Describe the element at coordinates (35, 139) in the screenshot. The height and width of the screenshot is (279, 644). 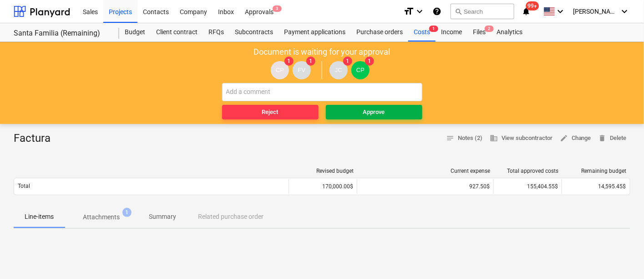
I see `div: Factura` at that location.